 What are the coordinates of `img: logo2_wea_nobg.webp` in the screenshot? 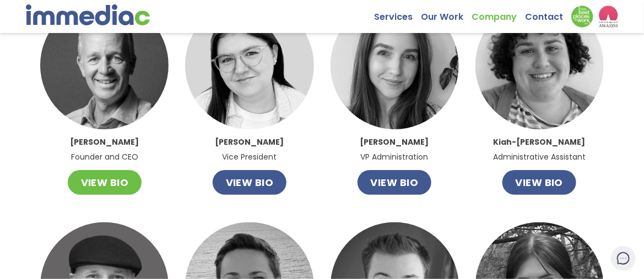 It's located at (608, 17).